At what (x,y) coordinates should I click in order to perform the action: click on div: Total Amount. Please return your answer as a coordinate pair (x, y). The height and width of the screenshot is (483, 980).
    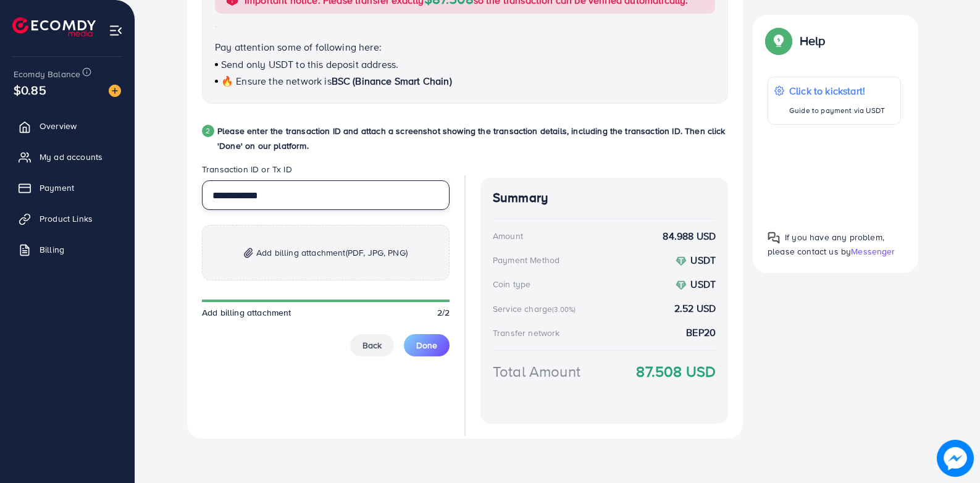
    Looking at the image, I should click on (537, 371).